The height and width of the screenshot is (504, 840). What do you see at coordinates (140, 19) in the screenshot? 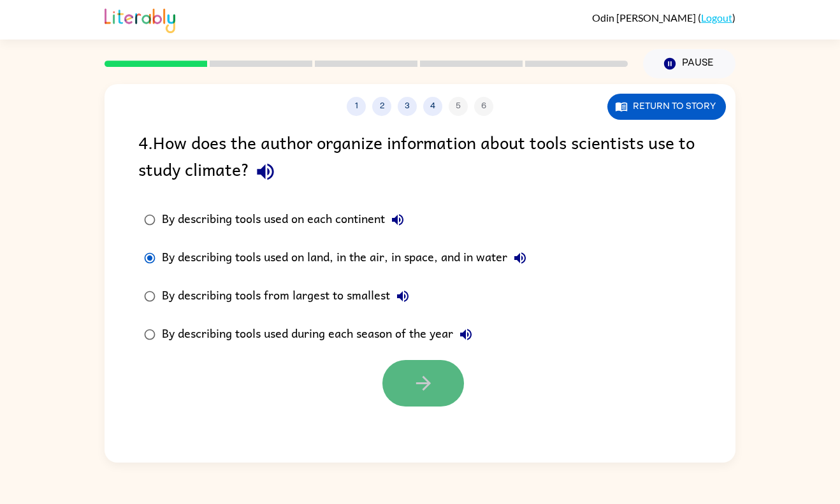
I see `img: Literably` at bounding box center [140, 19].